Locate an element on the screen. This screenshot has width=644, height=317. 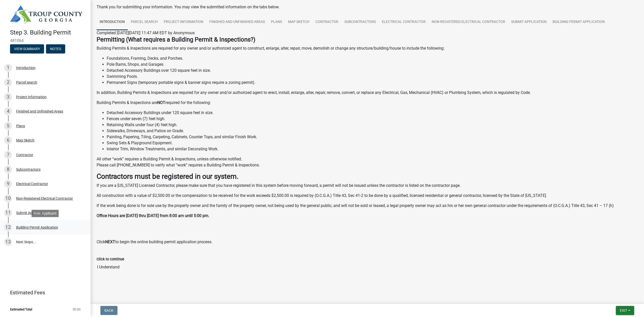
strong: NEXT is located at coordinates (110, 241).